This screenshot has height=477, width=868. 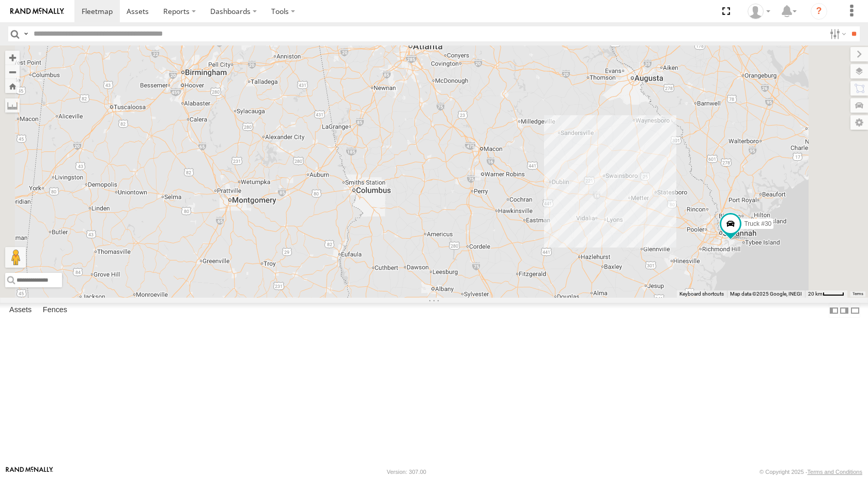 What do you see at coordinates (702, 294) in the screenshot?
I see `button: Keyboard shortcuts` at bounding box center [702, 294].